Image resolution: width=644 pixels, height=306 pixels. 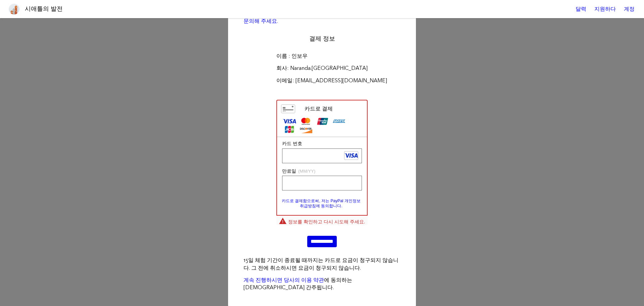 I want to click on font: 15일 체험 기간이 종료될 때까지는 카드로 요금이 청구되지 않습니다. 그 전에 취소하시면 요금이 청구되지 않습니다., so click(x=321, y=264).